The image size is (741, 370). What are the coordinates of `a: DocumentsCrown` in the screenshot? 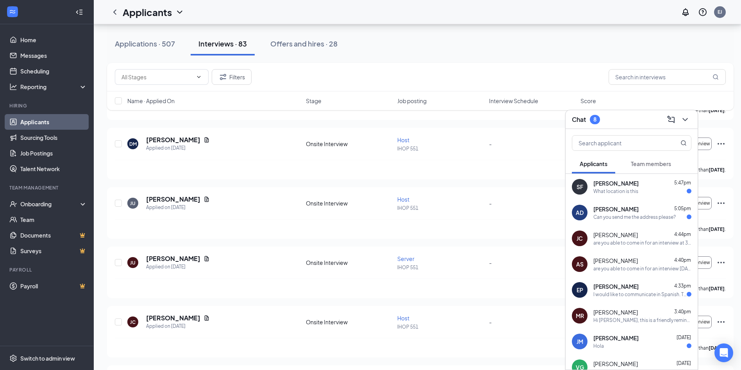 It's located at (54, 235).